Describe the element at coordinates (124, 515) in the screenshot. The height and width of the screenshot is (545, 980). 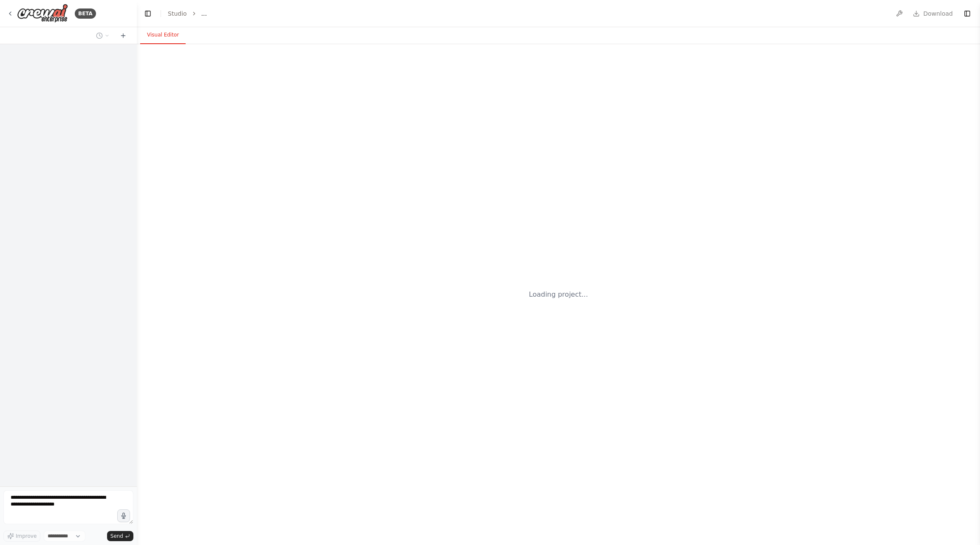
I see `button: Click to speak your automation idea` at that location.